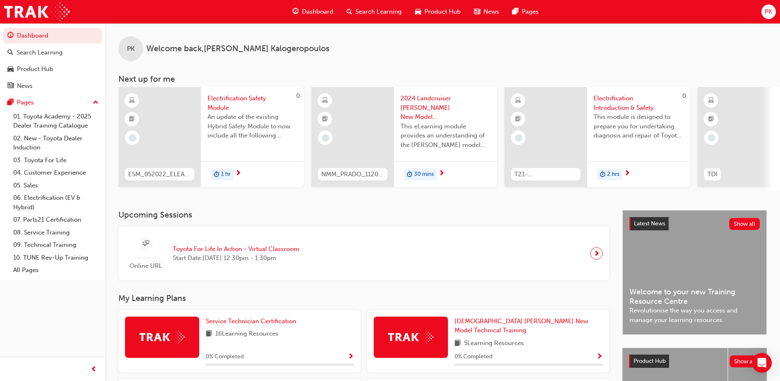 The height and width of the screenshot is (381, 780). What do you see at coordinates (56, 143) in the screenshot?
I see `a: 02. New - Toyota Dealer Induction` at bounding box center [56, 143].